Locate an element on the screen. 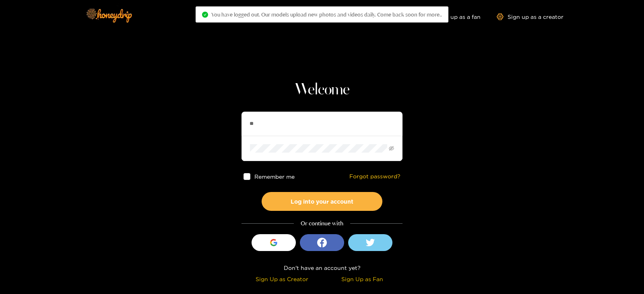 The image size is (644, 294). div: Sign Up as Fan is located at coordinates (363, 279).